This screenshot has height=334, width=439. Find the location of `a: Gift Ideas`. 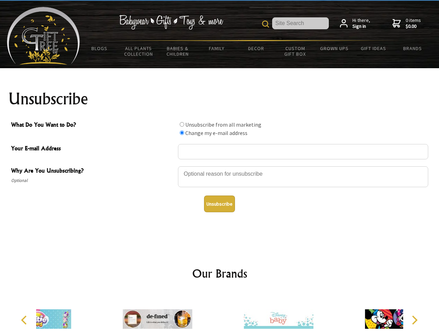

a: Gift Ideas is located at coordinates (373, 48).